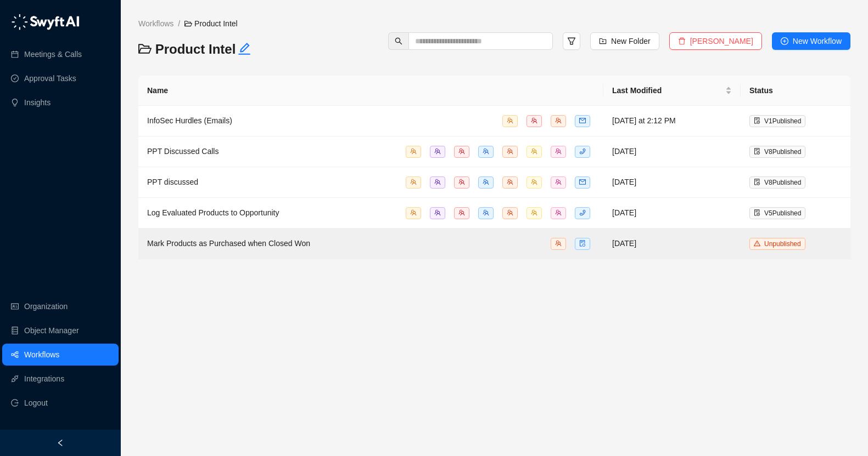 This screenshot has width=868, height=456. What do you see at coordinates (172, 182) in the screenshot?
I see `span: PPT discussed` at bounding box center [172, 182].